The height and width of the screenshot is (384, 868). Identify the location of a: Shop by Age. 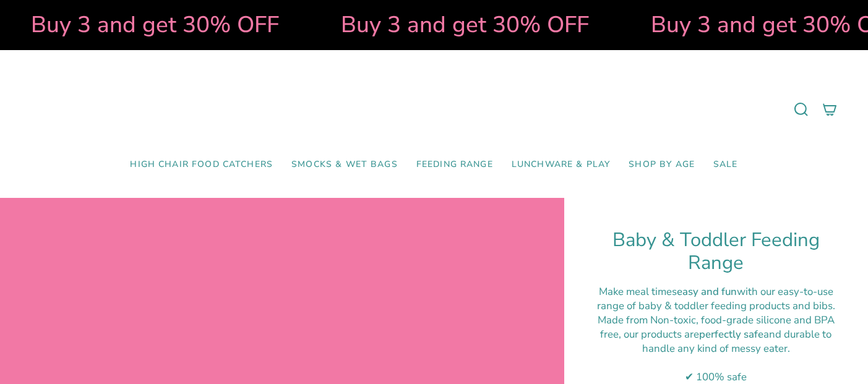
(661, 165).